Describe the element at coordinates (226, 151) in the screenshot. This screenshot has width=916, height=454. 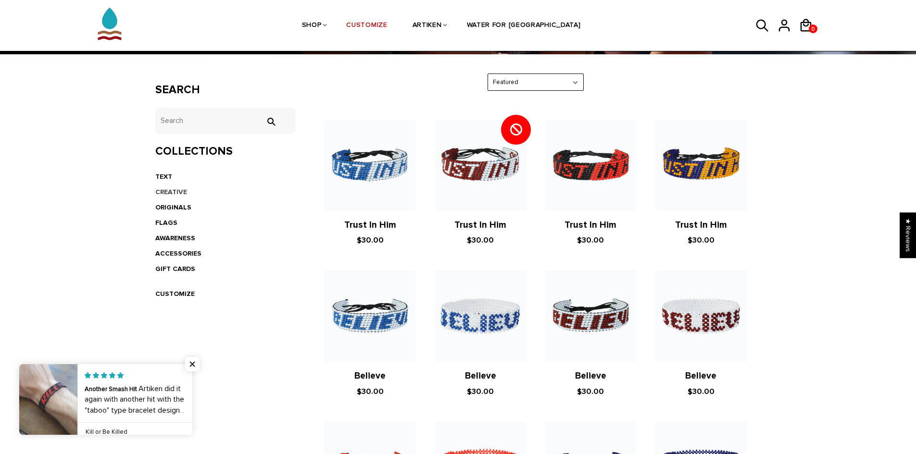
I see `h3: Collections` at that location.